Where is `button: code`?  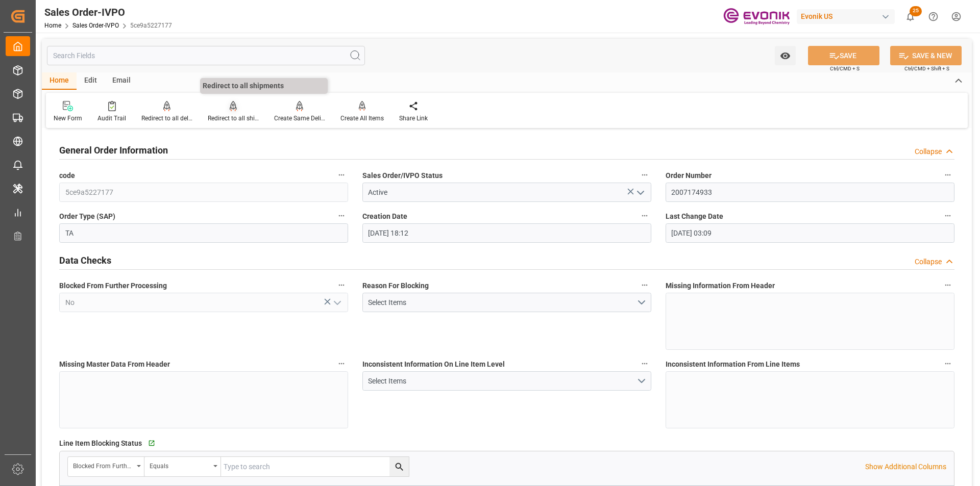
button: code is located at coordinates (342, 175).